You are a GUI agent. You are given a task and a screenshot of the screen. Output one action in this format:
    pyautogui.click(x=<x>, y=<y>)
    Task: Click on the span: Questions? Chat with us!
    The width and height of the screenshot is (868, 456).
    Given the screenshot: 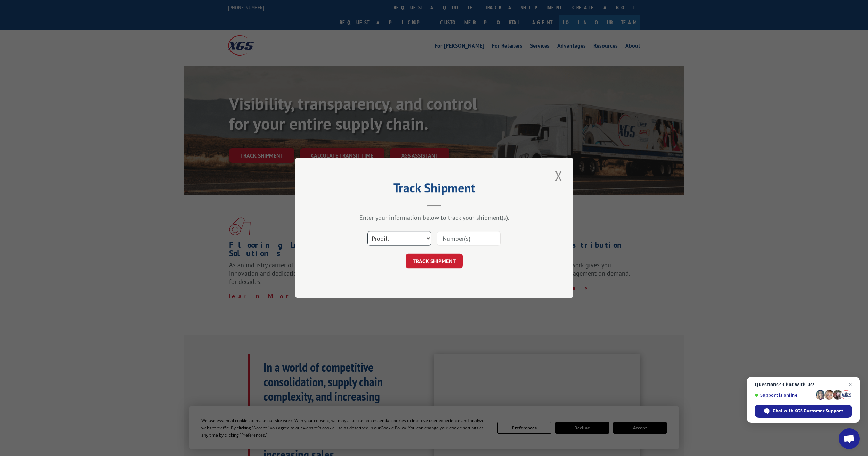 What is the action you would take?
    pyautogui.click(x=803, y=384)
    